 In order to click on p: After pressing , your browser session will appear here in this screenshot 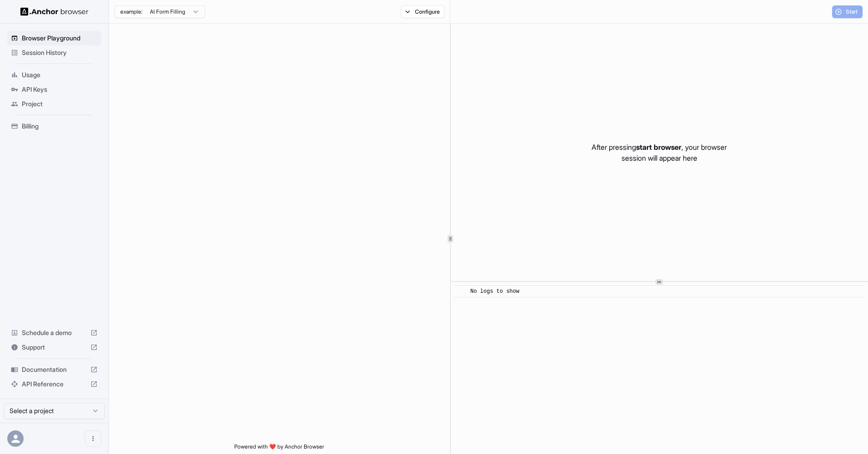, I will do `click(659, 152)`.